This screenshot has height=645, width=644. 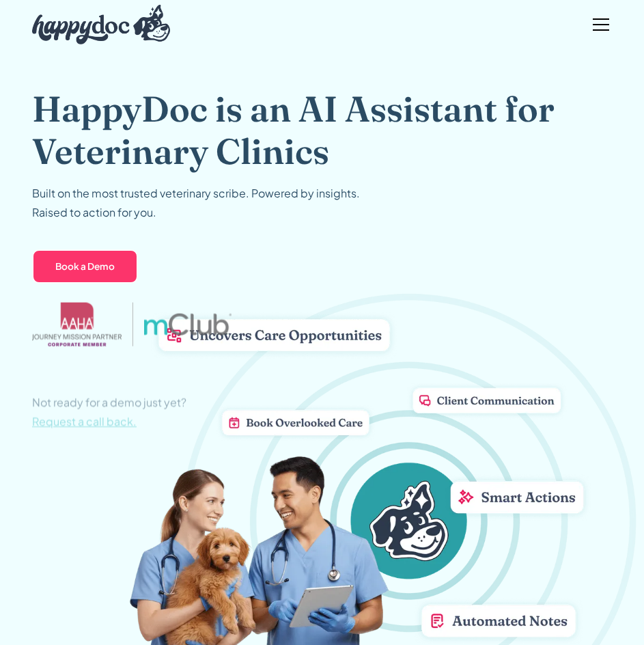 I want to click on img: AAHA Advantage logo, so click(x=77, y=323).